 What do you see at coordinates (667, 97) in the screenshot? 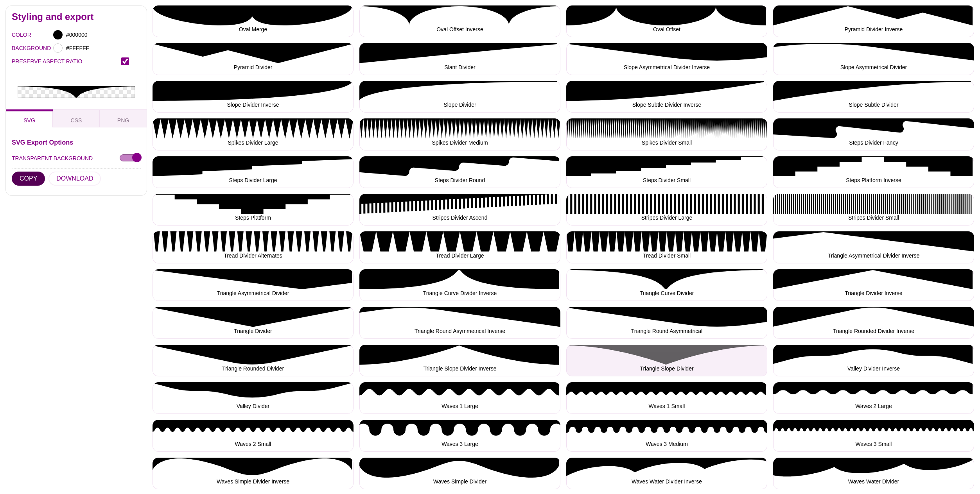
I see `button: Slope Subtle Divider Inverse` at bounding box center [667, 97].